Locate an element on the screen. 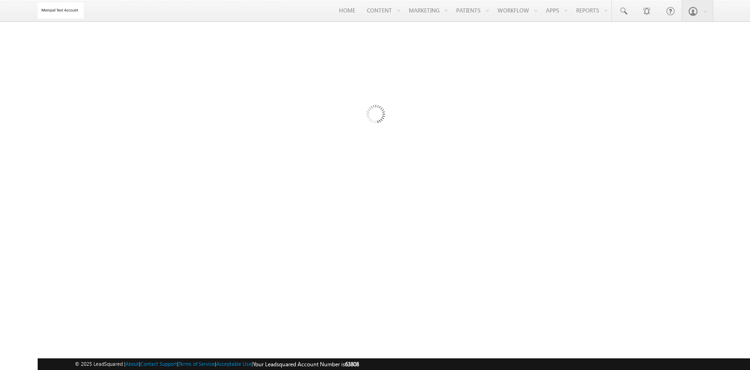  span: 63808 is located at coordinates (352, 364).